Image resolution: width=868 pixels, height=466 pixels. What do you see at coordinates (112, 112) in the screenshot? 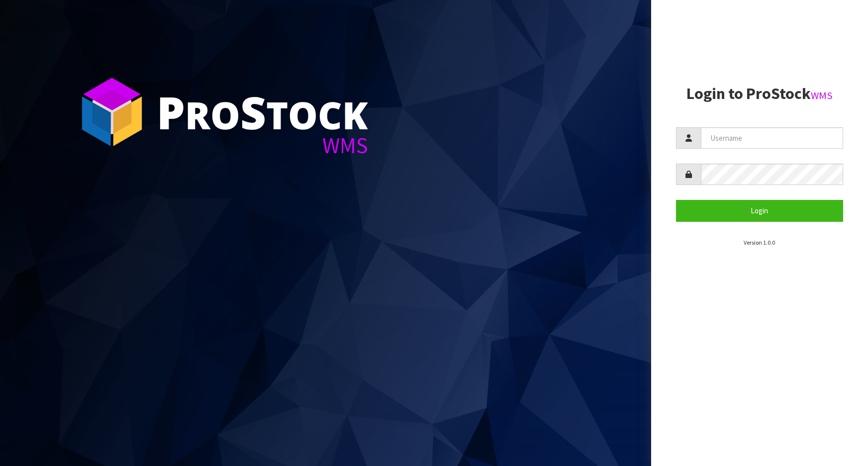
I see `img: ProStock Cube` at bounding box center [112, 112].